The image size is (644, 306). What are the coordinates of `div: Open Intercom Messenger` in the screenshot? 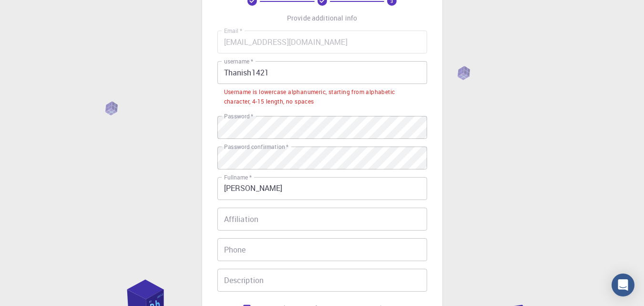 It's located at (623, 285).